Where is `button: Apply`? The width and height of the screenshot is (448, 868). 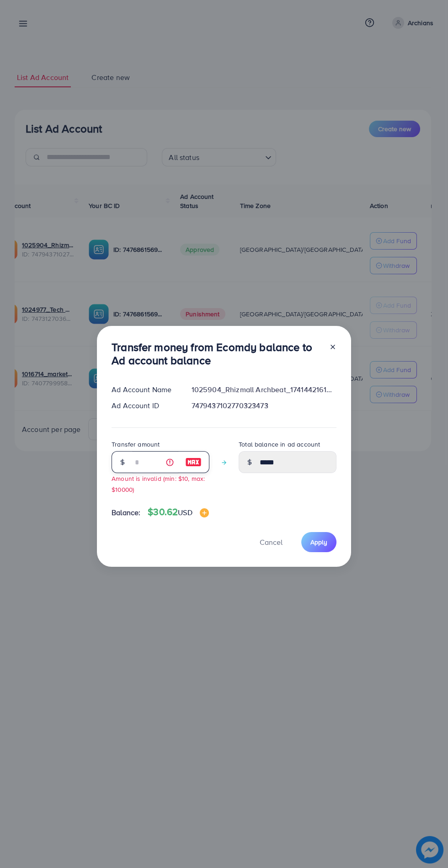
button: Apply is located at coordinates (319, 542).